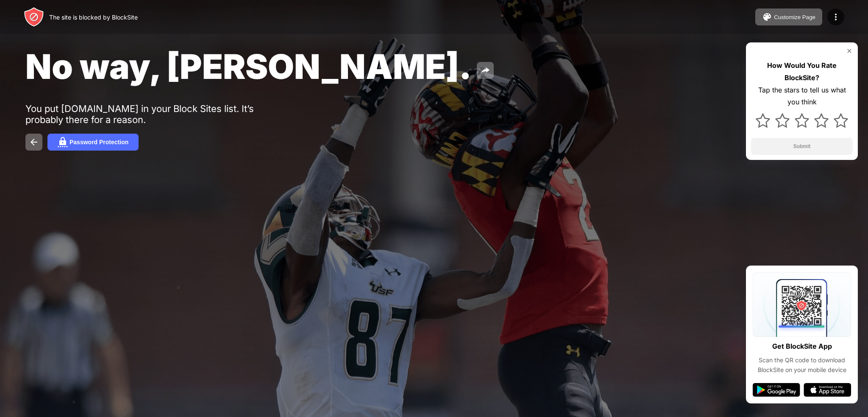 This screenshot has height=417, width=868. Describe the element at coordinates (802, 146) in the screenshot. I see `button: Submit` at that location.